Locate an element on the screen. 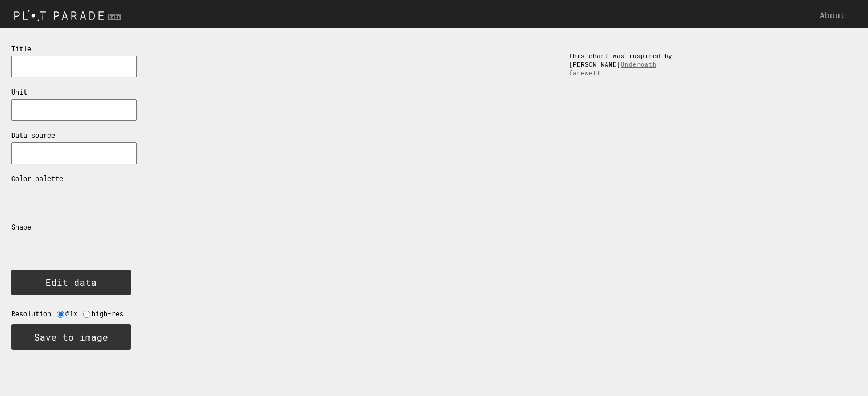 The height and width of the screenshot is (396, 868). label: high-res is located at coordinates (111, 314).